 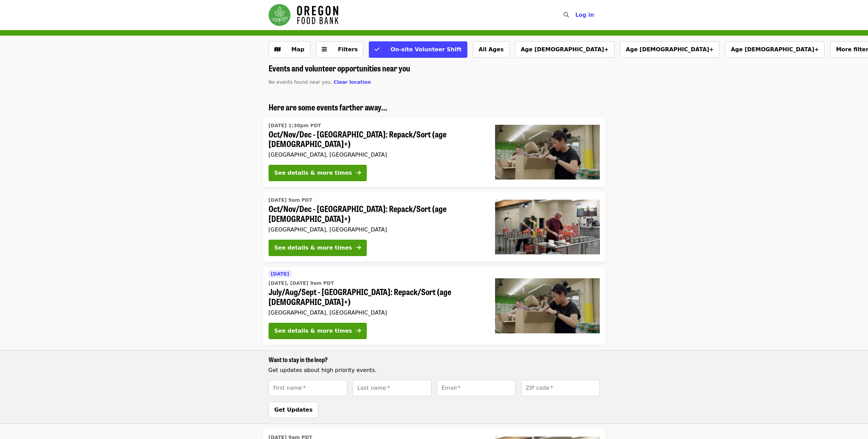 I want to click on img: Oregon Food Bank - Home, so click(x=303, y=15).